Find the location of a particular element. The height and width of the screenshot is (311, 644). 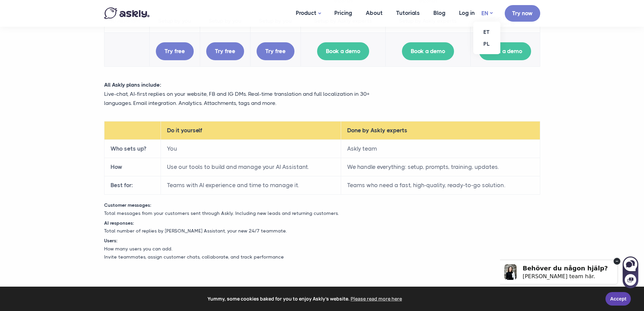

strong: All Askly plans include: is located at coordinates (132, 84).